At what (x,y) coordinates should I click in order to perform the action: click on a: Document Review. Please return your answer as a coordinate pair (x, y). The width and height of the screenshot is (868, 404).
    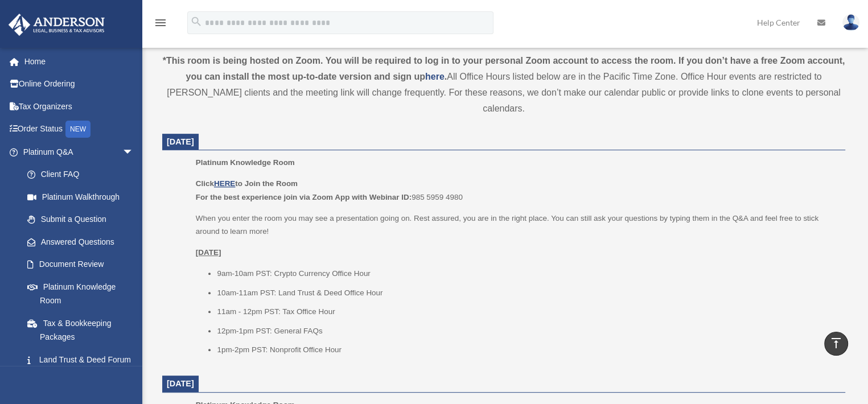
    Looking at the image, I should click on (83, 265).